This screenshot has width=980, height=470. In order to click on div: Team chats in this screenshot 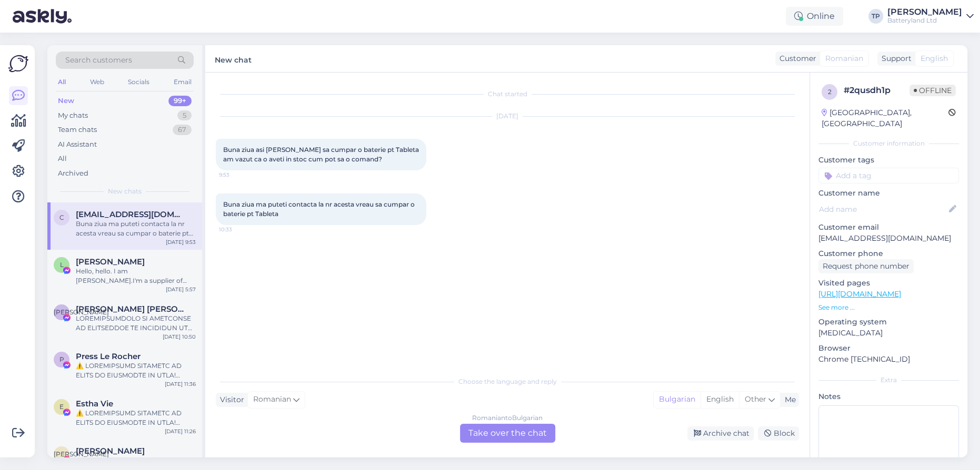, I will do `click(77, 129)`.